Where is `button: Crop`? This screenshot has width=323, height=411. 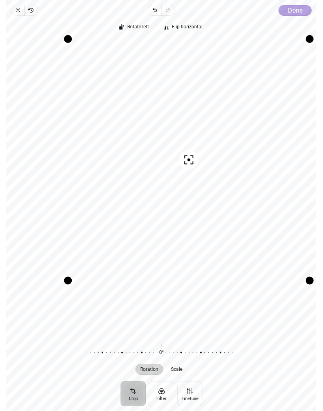 button: Crop is located at coordinates (133, 394).